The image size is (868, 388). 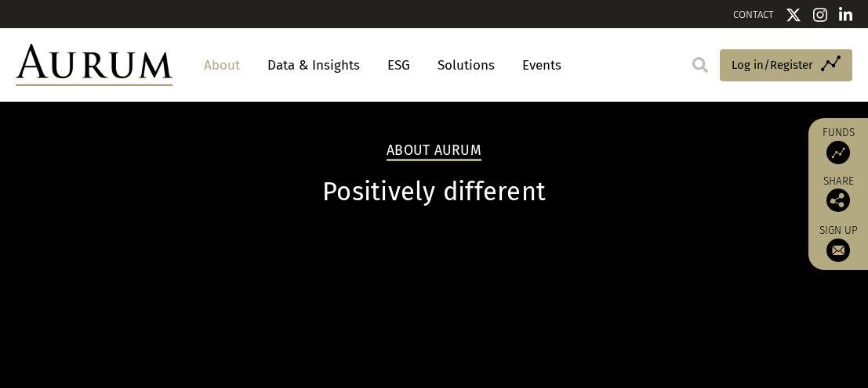 I want to click on a: ESG, so click(x=398, y=65).